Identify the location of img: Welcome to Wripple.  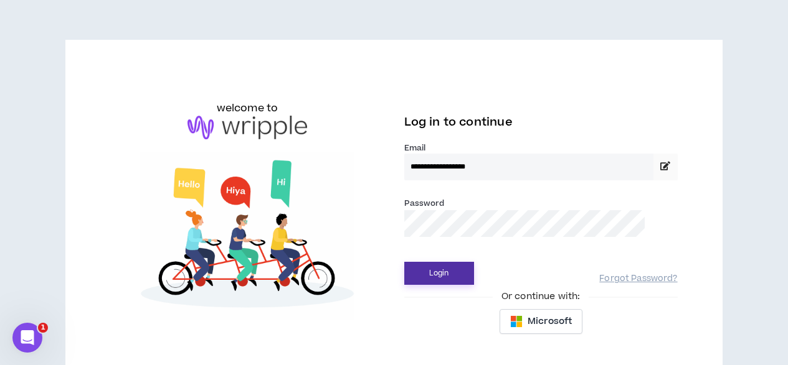
(247, 237).